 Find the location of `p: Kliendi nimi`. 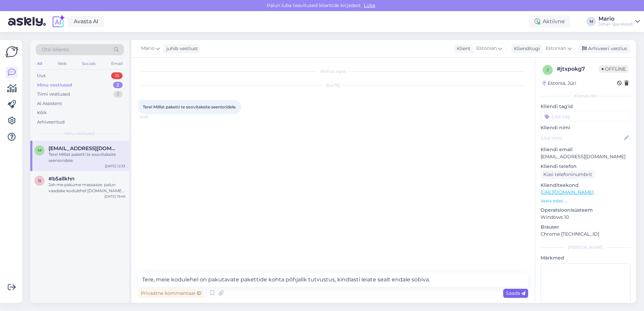

p: Kliendi nimi is located at coordinates (585, 127).